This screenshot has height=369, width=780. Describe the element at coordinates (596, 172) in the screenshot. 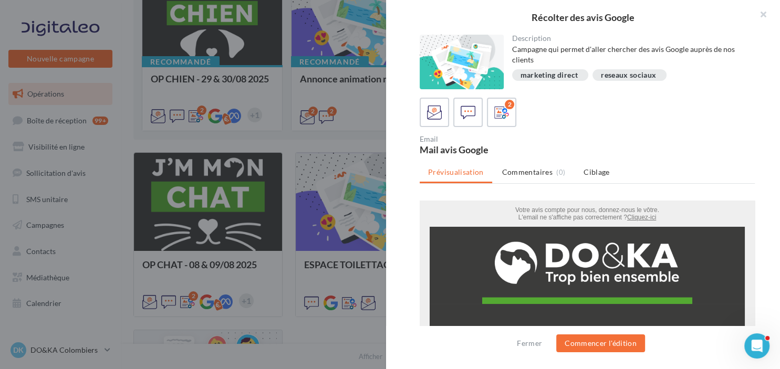

I see `span: Ciblage` at that location.